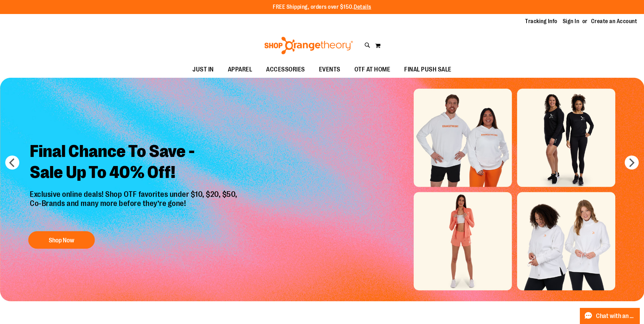  Describe the element at coordinates (240, 69) in the screenshot. I see `span: APPAREL` at that location.